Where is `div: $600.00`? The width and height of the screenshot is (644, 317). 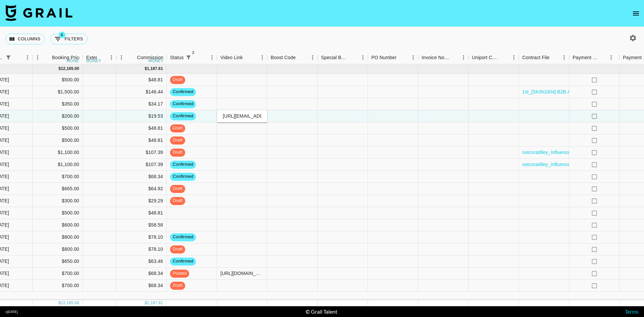 div: $600.00 is located at coordinates (58, 225).